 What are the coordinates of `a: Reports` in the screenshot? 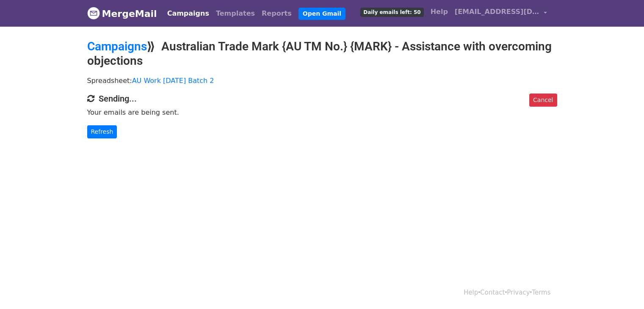 It's located at (277, 14).